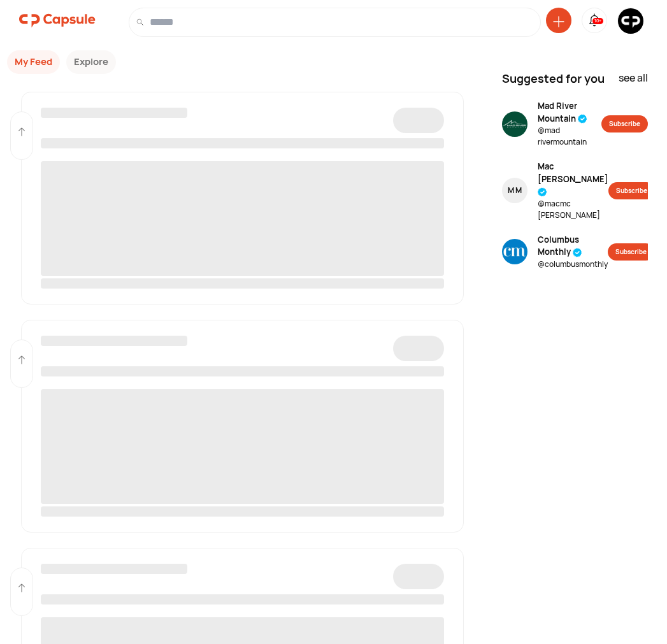 The width and height of the screenshot is (667, 644). I want to click on div: see all, so click(633, 81).